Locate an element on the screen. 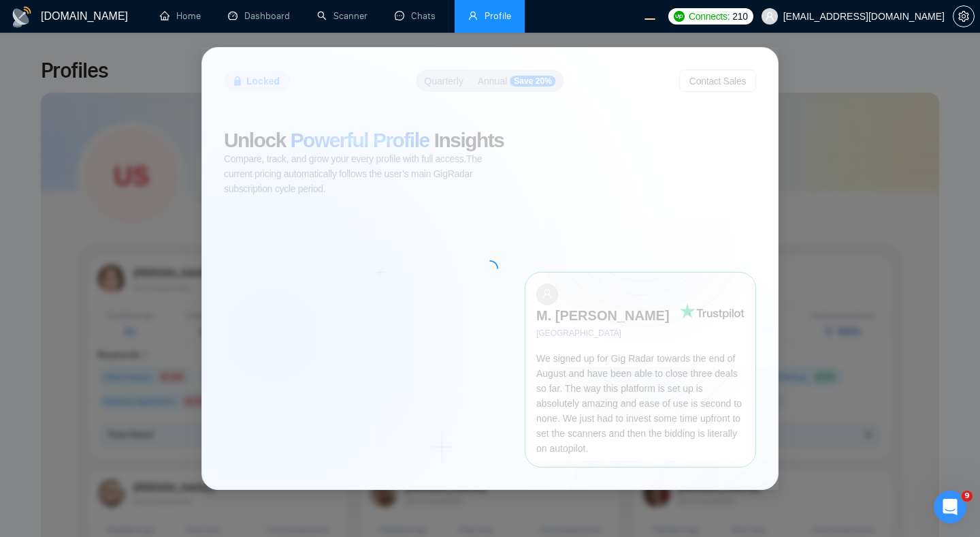  a: messageChats is located at coordinates (418, 15).